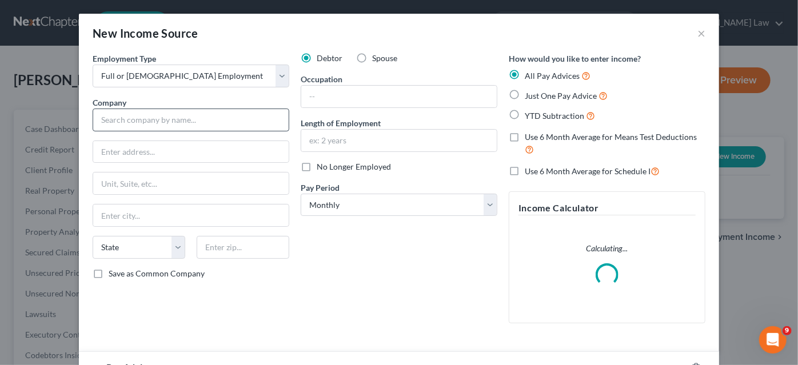 Image resolution: width=798 pixels, height=365 pixels. I want to click on span: All Pay Advices, so click(552, 75).